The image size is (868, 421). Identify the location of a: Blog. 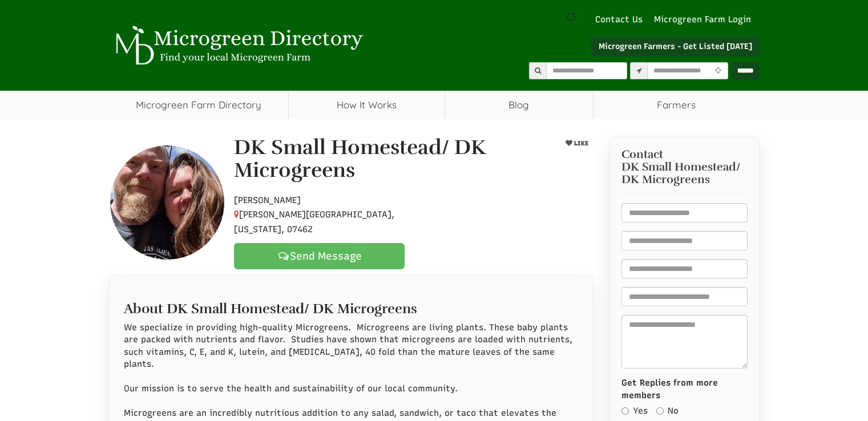
(518, 105).